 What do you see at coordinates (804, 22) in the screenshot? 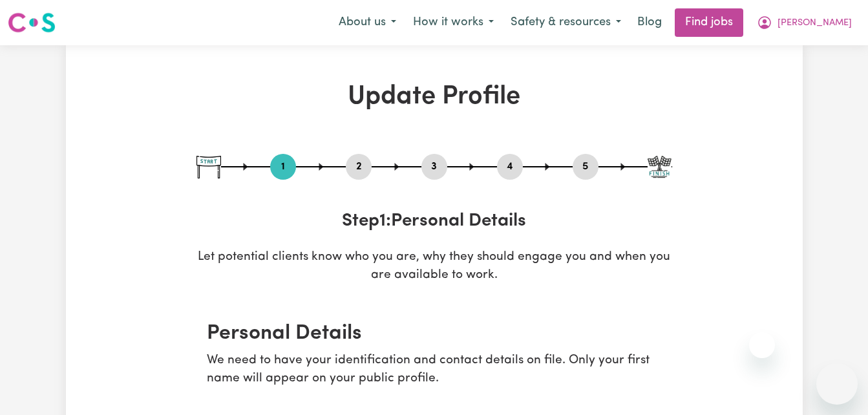
I see `button: My Account` at bounding box center [804, 22].